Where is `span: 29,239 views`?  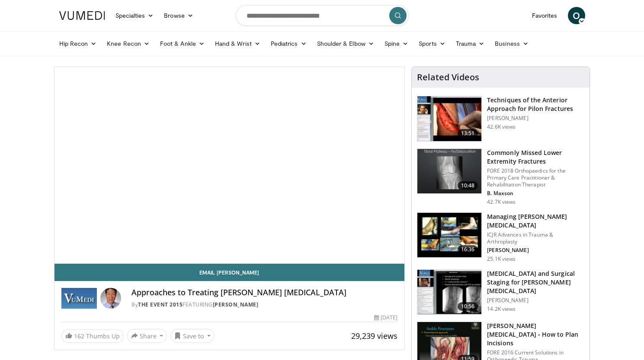
span: 29,239 views is located at coordinates (374, 336).